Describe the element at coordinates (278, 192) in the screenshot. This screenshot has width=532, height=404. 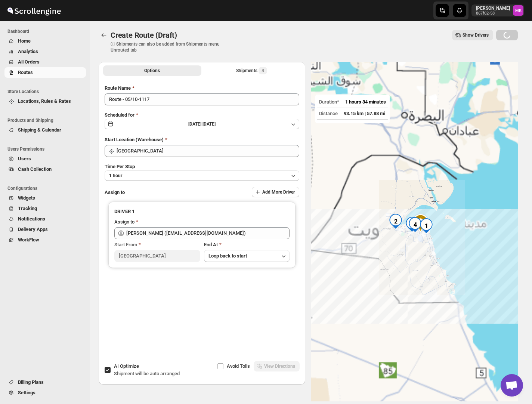
I see `span: Add More Driver` at that location.